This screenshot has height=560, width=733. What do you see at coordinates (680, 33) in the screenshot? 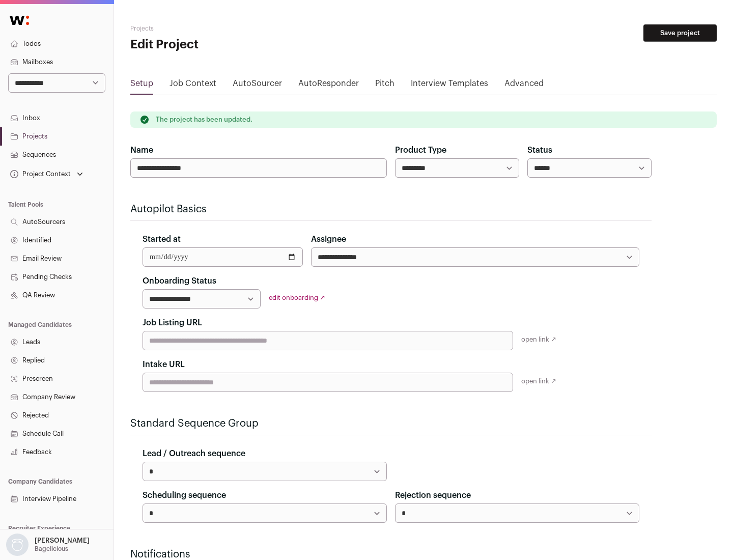
I see `button: Save project` at bounding box center [680, 33].